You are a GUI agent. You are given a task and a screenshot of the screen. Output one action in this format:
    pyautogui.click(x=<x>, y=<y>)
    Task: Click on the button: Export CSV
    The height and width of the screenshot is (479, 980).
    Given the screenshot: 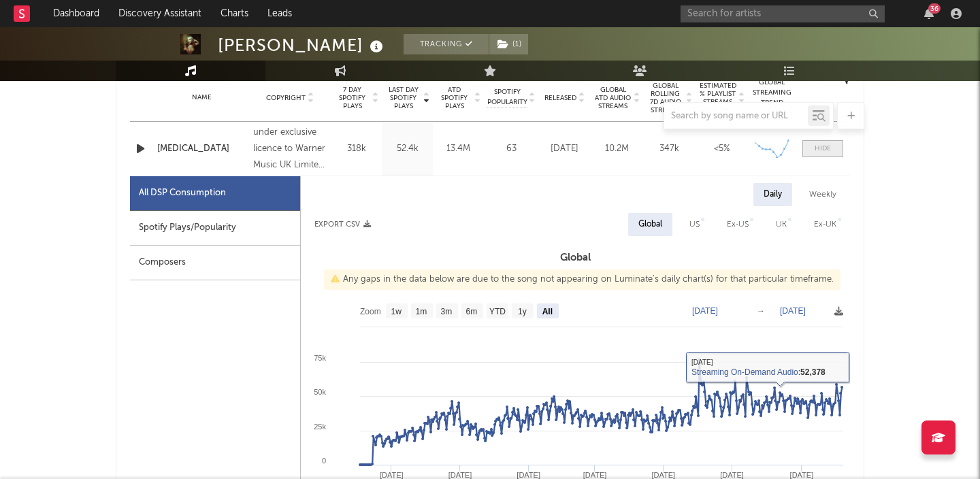 What is the action you would take?
    pyautogui.click(x=342, y=225)
    